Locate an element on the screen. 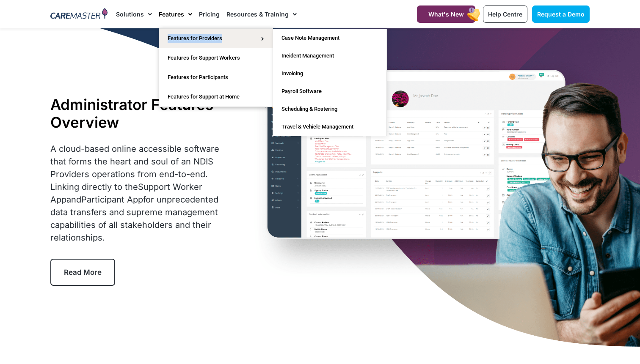 This screenshot has width=640, height=364. a: Request a Demo is located at coordinates (561, 14).